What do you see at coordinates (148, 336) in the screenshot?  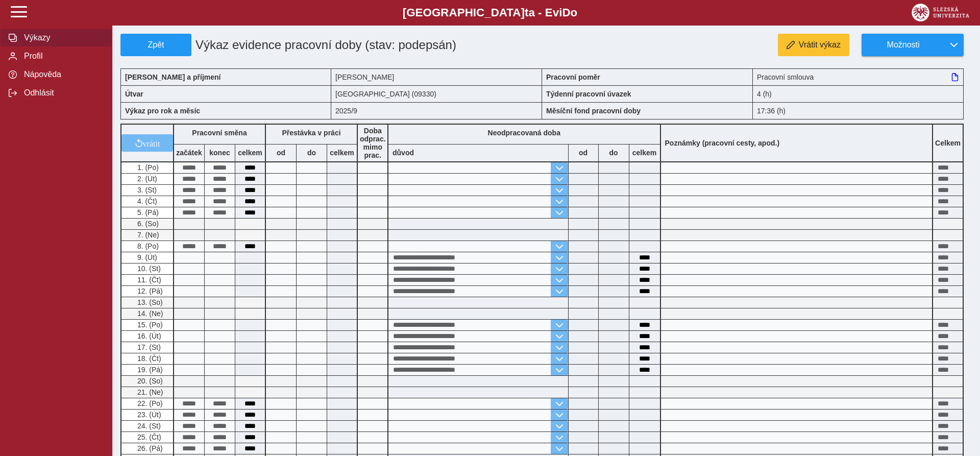 I see `span: 16. (Út)` at bounding box center [148, 336].